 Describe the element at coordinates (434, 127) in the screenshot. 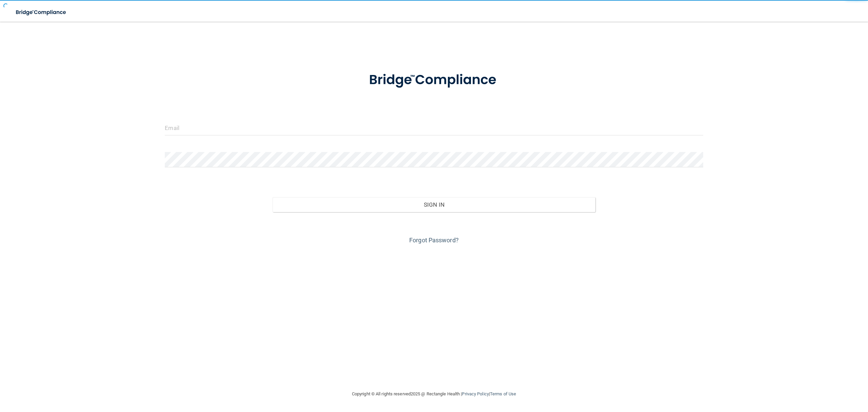

I see `input: Email` at that location.